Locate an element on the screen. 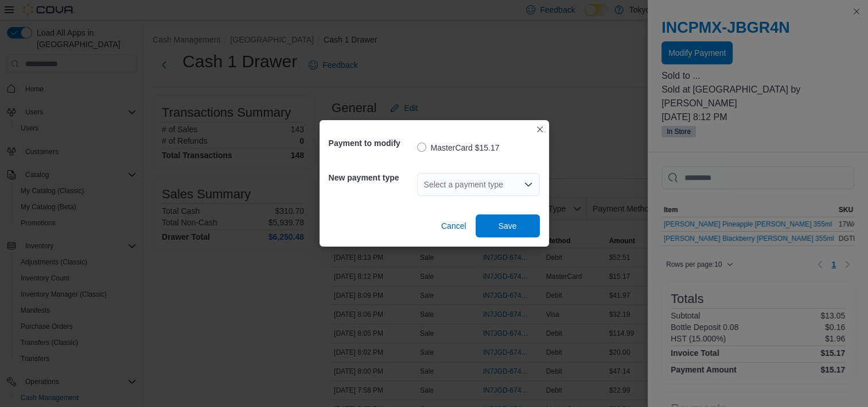  button: Open list of options is located at coordinates (529, 184).